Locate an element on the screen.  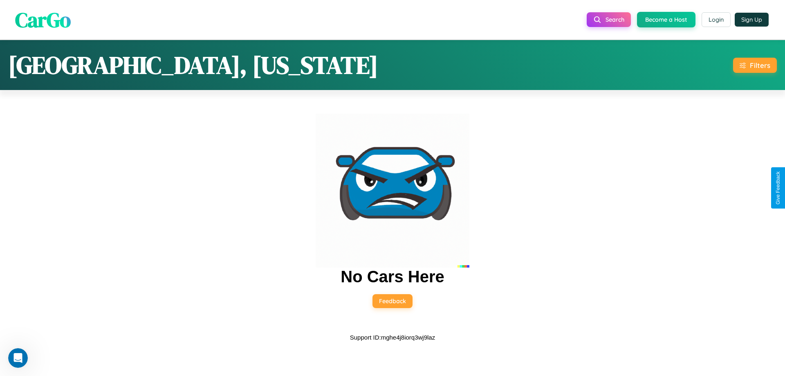
button: Filters is located at coordinates (755, 65).